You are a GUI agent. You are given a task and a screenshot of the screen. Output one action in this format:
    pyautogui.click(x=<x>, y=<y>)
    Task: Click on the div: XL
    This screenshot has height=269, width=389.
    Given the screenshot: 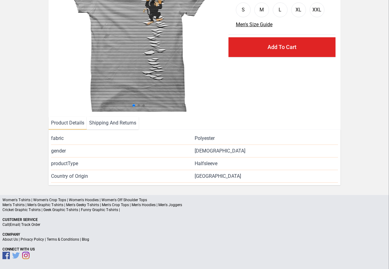 What is the action you would take?
    pyautogui.click(x=298, y=10)
    